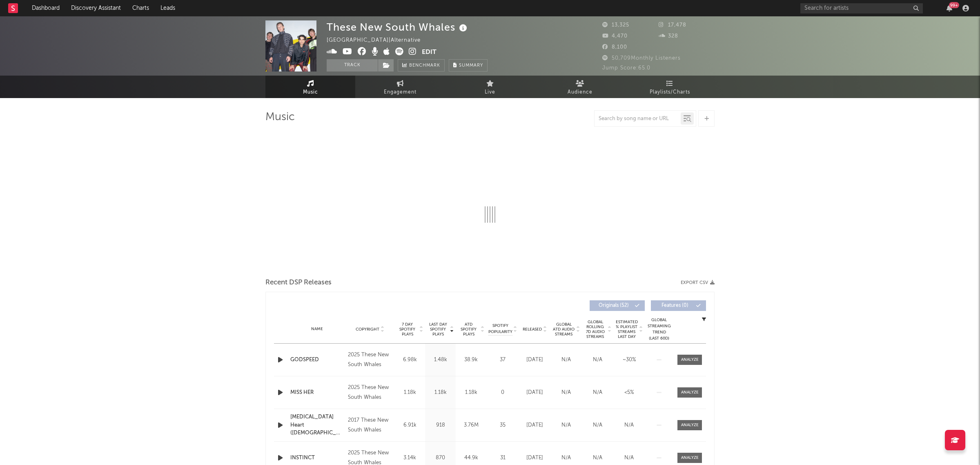 The width and height of the screenshot is (980, 465). What do you see at coordinates (503, 392) in the screenshot?
I see `div: 0` at bounding box center [503, 392].